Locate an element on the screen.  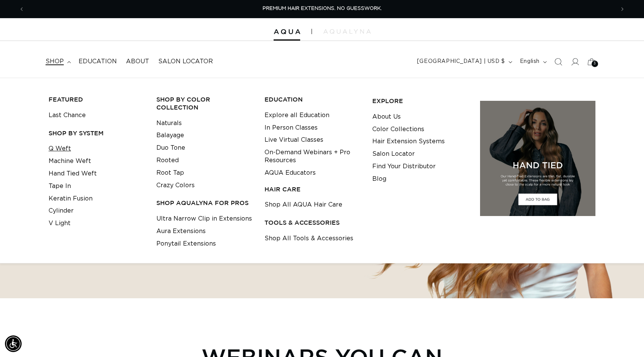
span: Education is located at coordinates (97, 61).